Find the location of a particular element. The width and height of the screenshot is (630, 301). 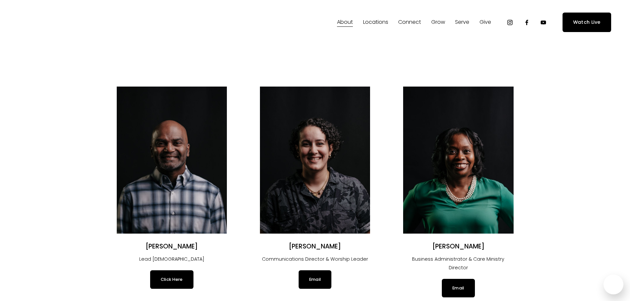

a: Fellowship Memphis is located at coordinates (65, 22).